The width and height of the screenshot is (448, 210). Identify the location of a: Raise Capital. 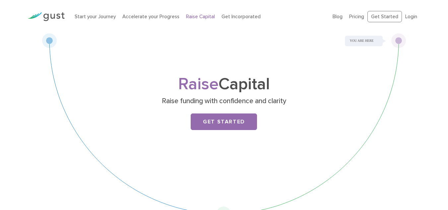
(200, 17).